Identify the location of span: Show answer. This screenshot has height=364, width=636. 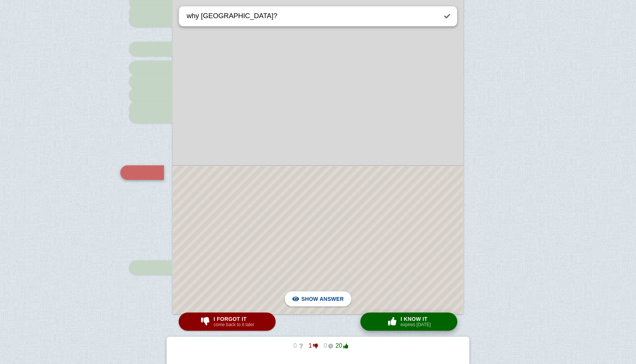
(322, 298).